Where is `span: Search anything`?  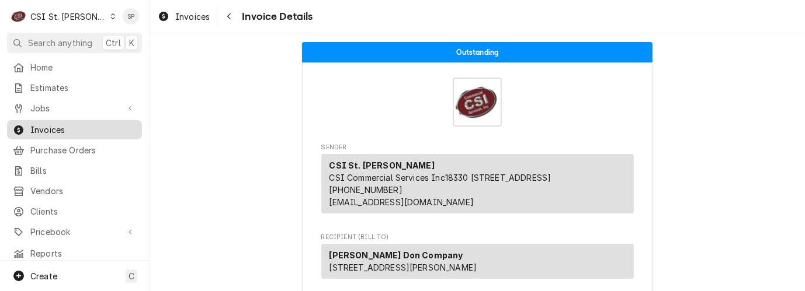
span: Search anything is located at coordinates (60, 43).